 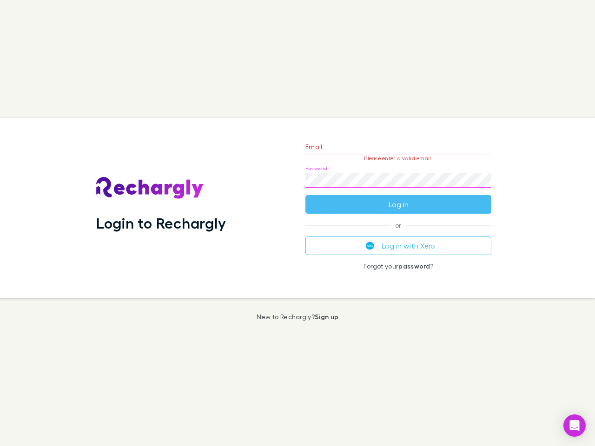 What do you see at coordinates (398, 225) in the screenshot?
I see `span: or` at bounding box center [398, 225].